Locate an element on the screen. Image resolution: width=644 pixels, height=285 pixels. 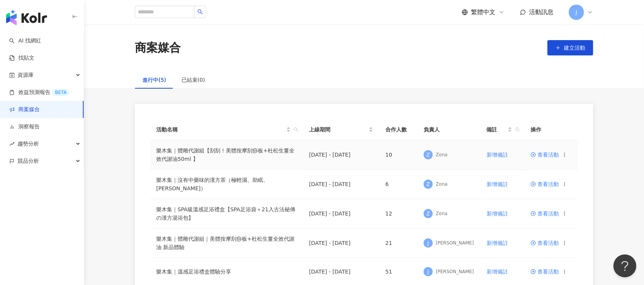
span: 活動訊息 is located at coordinates (541, 12).